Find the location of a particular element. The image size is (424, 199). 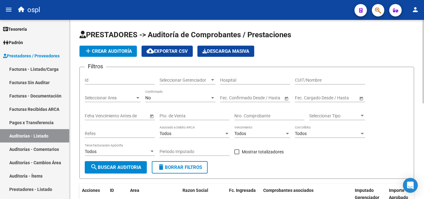

mat-icon: menu is located at coordinates (9, 10).